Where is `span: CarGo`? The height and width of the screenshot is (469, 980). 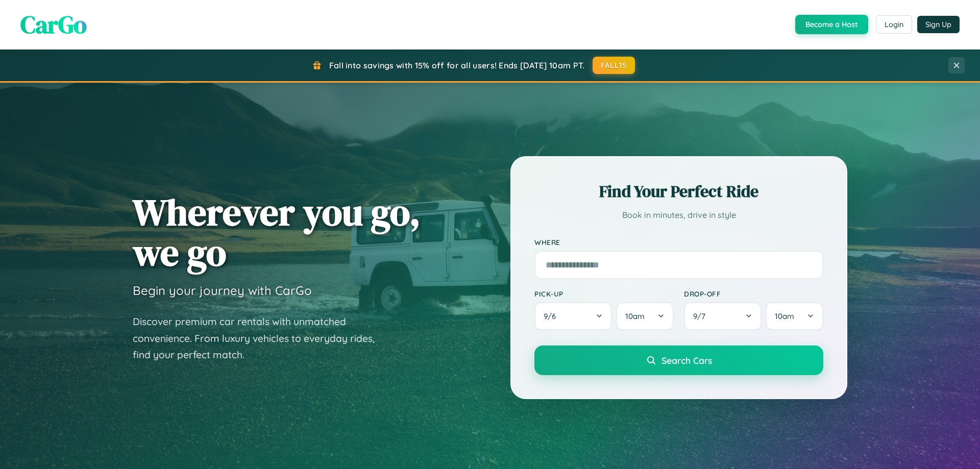
span: CarGo is located at coordinates (53, 24).